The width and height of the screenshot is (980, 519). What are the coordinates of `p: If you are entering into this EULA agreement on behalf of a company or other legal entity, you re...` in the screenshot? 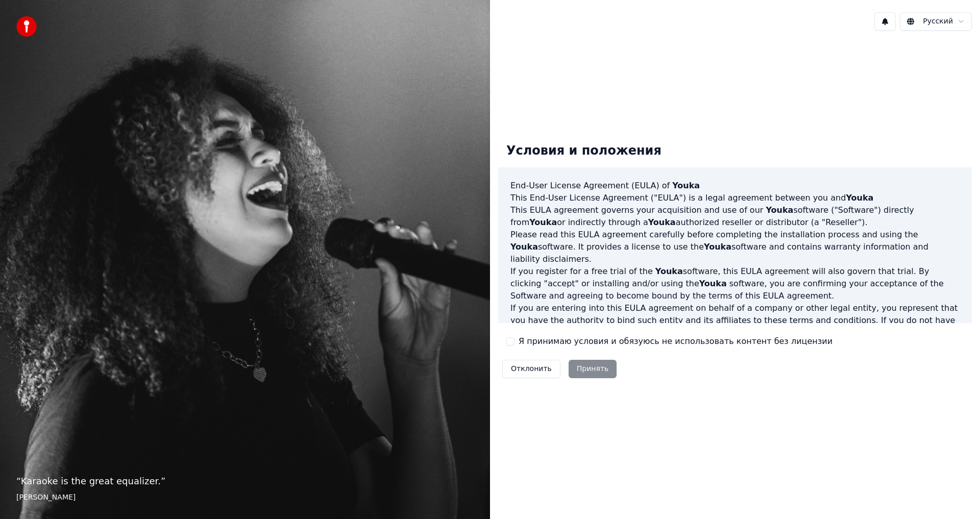 It's located at (735, 326).